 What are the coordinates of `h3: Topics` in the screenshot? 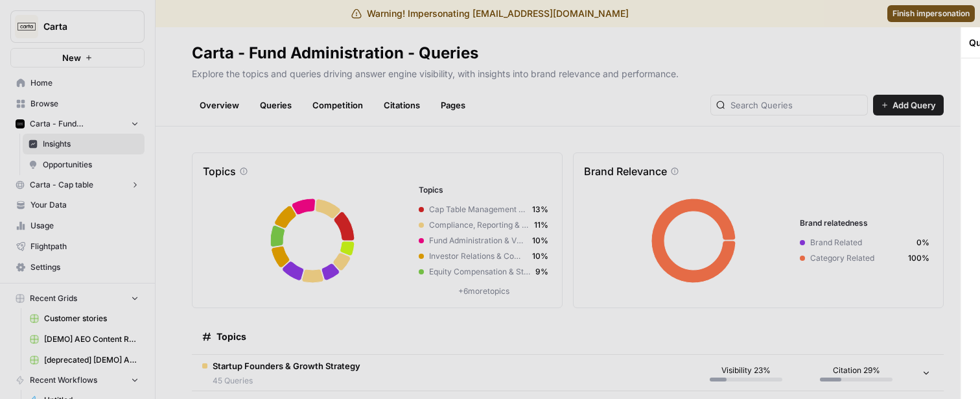 It's located at (483, 190).